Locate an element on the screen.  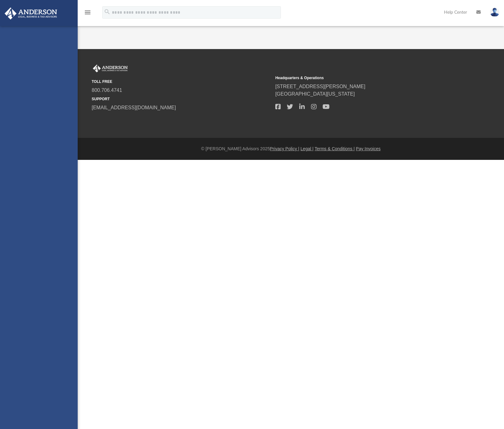
a: 800.706.4741 is located at coordinates (107, 90).